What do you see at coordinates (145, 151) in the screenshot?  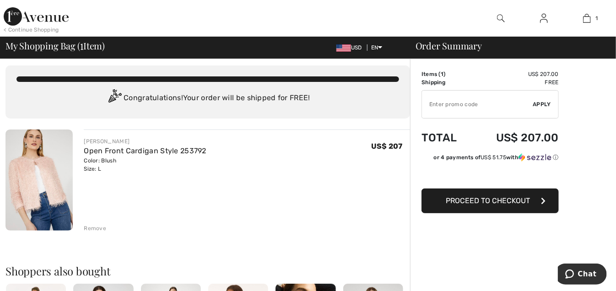 I see `a: Open Front Cardigan Style 253792` at bounding box center [145, 151].